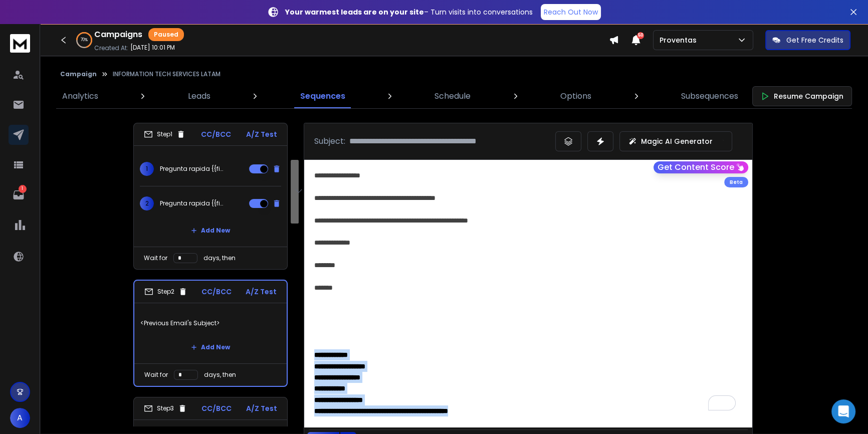 This screenshot has width=868, height=434. Describe the element at coordinates (18, 195) in the screenshot. I see `a: 1` at that location.